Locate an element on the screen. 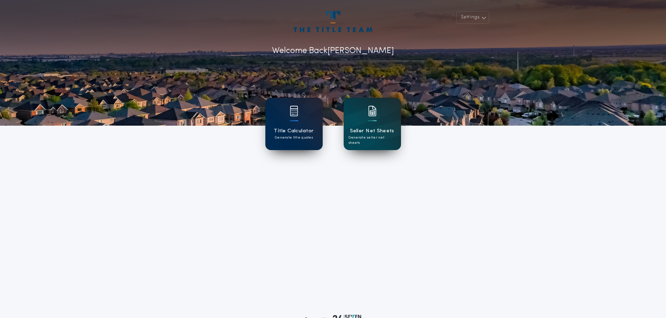  p: Generate title quotes is located at coordinates (294, 138).